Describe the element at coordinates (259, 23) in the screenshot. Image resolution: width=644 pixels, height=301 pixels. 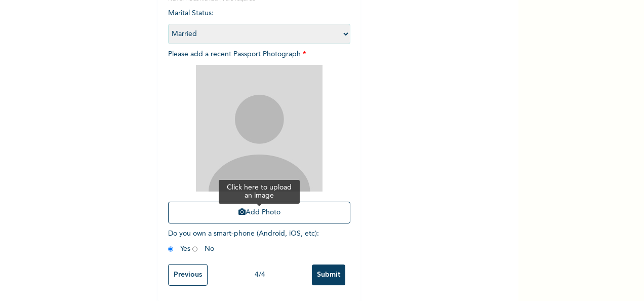
I see `span: Marital Status :` at that location.